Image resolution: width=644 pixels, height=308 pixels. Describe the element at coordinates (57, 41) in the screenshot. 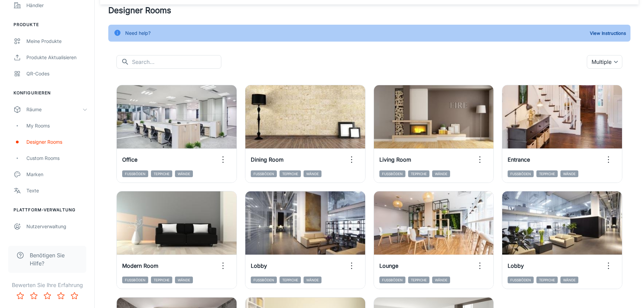

I see `div: Meine Produkte` at that location.